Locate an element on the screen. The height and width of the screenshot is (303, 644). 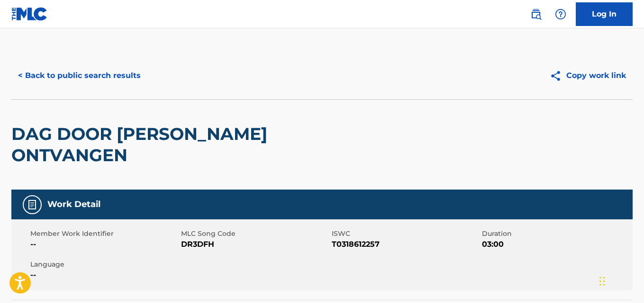
span: Language is located at coordinates (104, 265).